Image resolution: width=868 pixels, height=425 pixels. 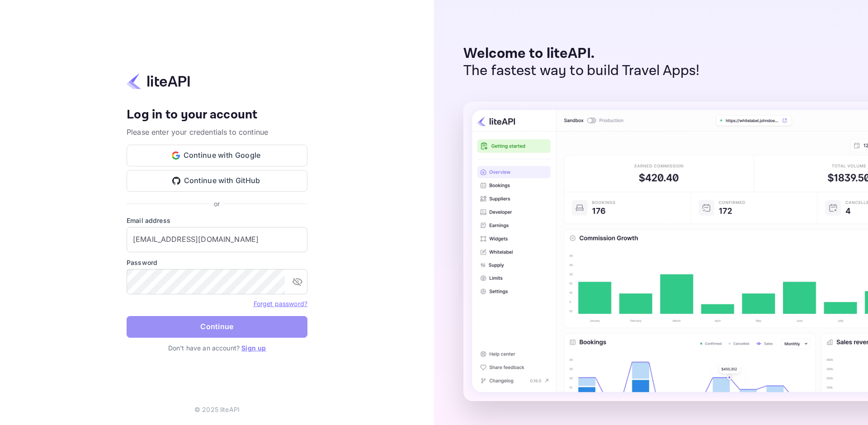 What do you see at coordinates (298, 282) in the screenshot?
I see `button: toggle password visibility` at bounding box center [298, 282].